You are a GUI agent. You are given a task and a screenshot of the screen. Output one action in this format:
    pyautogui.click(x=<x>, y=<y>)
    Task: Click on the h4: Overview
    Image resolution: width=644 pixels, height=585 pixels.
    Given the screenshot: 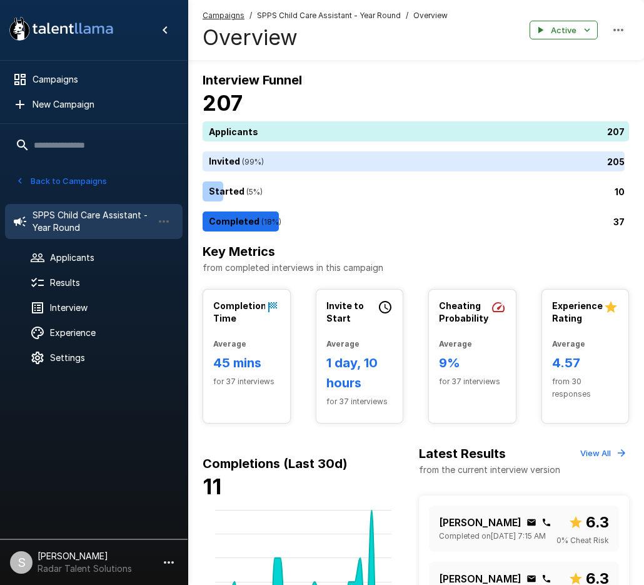 What is the action you would take?
    pyautogui.click(x=325, y=38)
    